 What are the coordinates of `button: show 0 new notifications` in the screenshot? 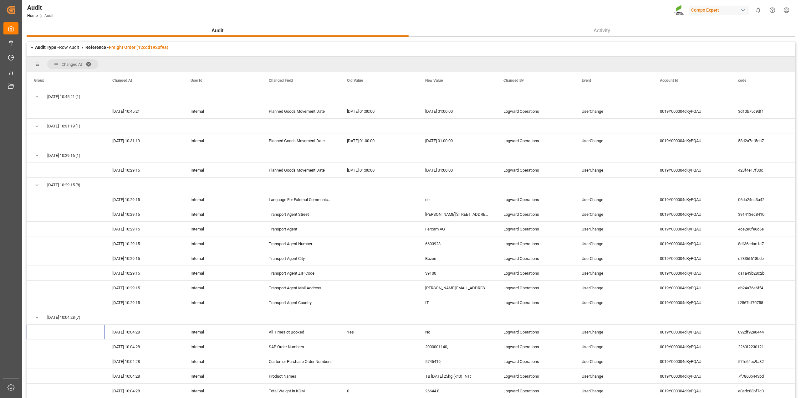 It's located at (758, 10).